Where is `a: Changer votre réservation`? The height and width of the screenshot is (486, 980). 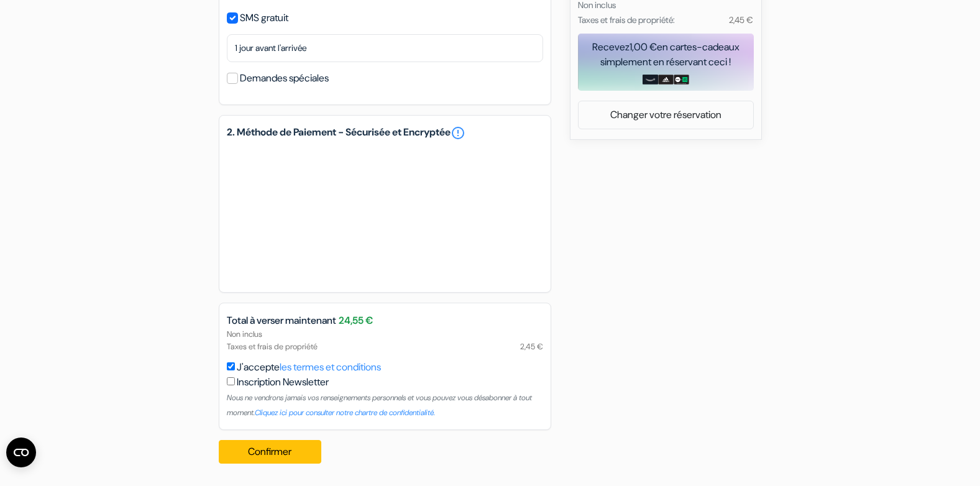
a: Changer votre réservation is located at coordinates (666, 115).